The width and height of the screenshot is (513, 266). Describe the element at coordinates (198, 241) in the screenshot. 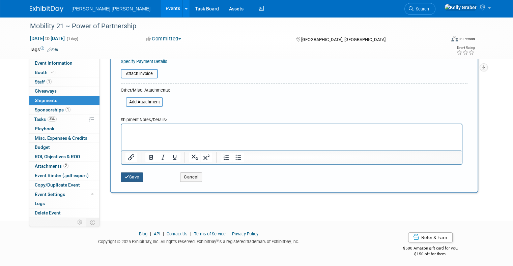

I see `div: Copyright © 2025 ExhibitDay, Inc. All rights reserved. ExhibitDay is a registered trademark of Ex...` at that location.